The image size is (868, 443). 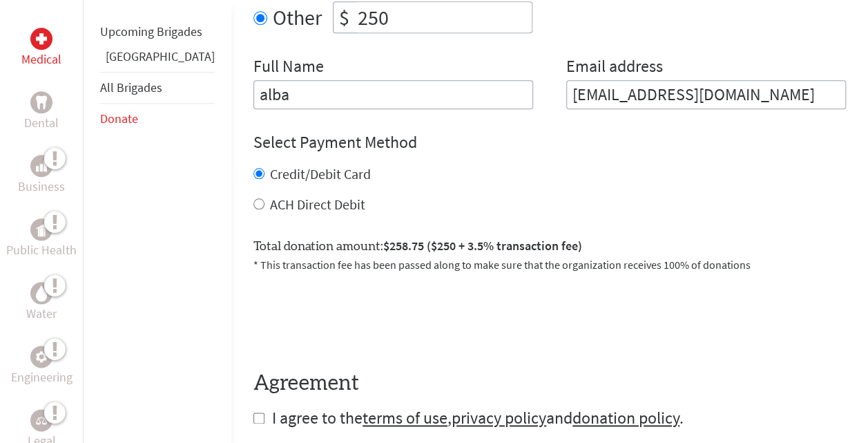 I want to click on a: Donate, so click(x=119, y=118).